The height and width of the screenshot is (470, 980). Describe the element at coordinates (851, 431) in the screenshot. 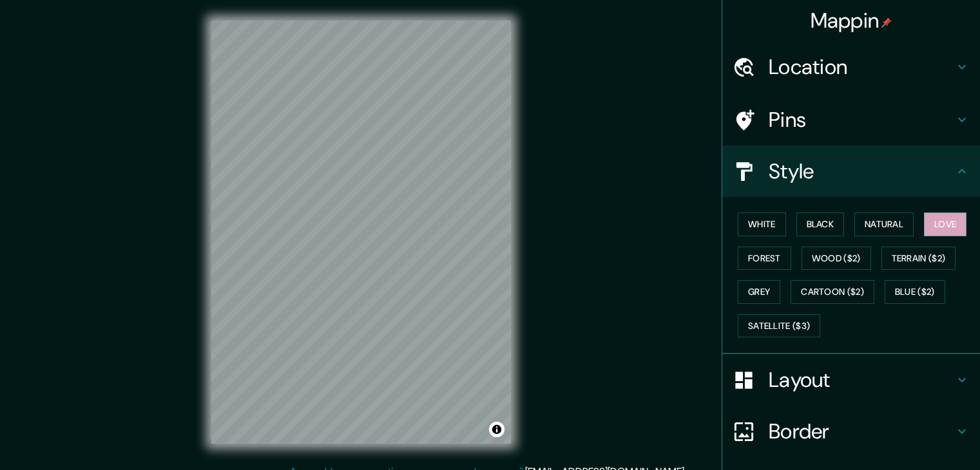

I see `div: Border` at that location.